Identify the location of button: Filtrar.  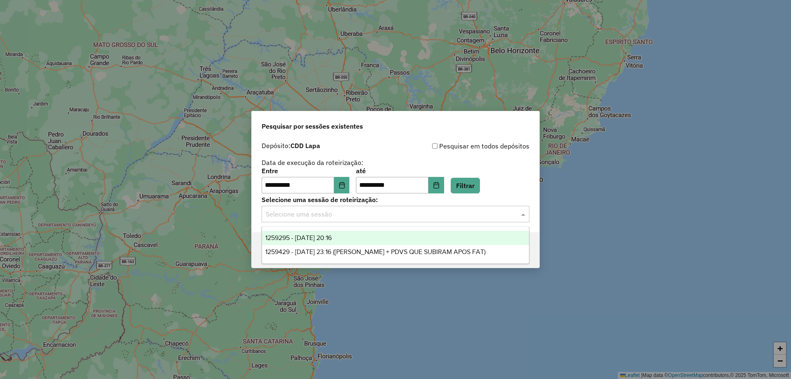
(465, 185).